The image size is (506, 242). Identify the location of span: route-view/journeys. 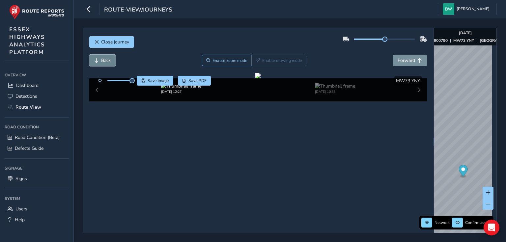
(138, 10).